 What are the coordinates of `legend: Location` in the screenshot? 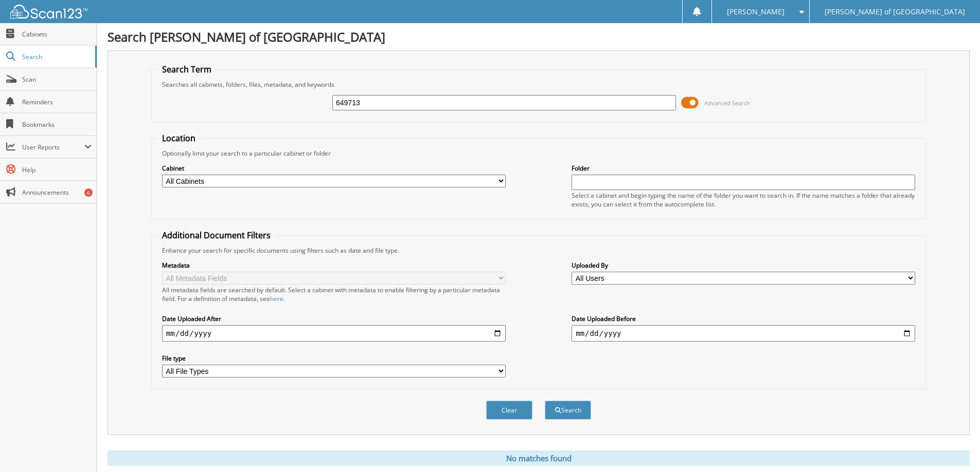 It's located at (179, 138).